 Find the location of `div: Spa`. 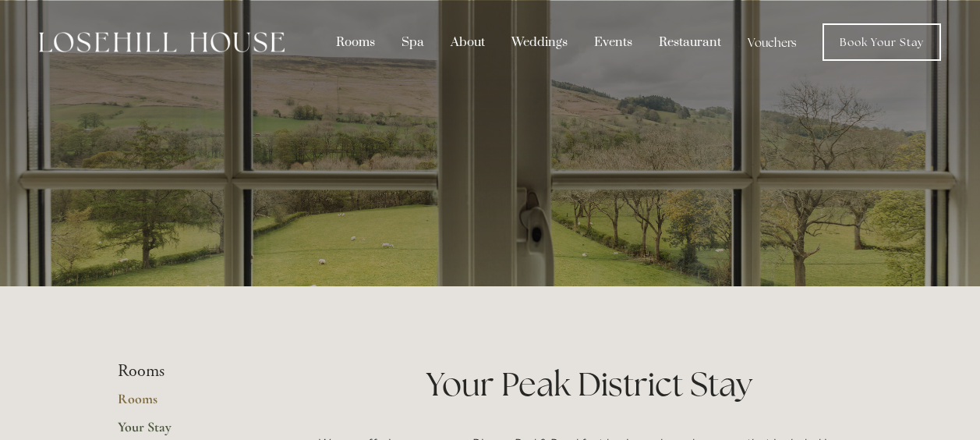

div: Spa is located at coordinates (413, 42).